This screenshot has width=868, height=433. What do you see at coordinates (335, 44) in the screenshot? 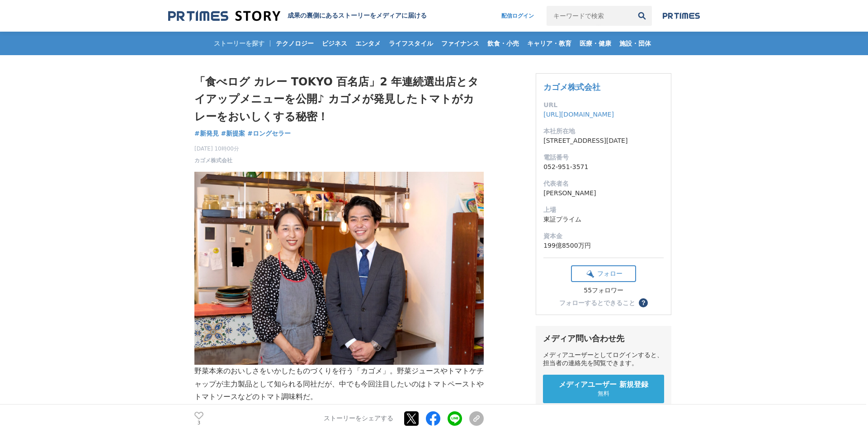
I see `a: ビジネス` at bounding box center [335, 44].